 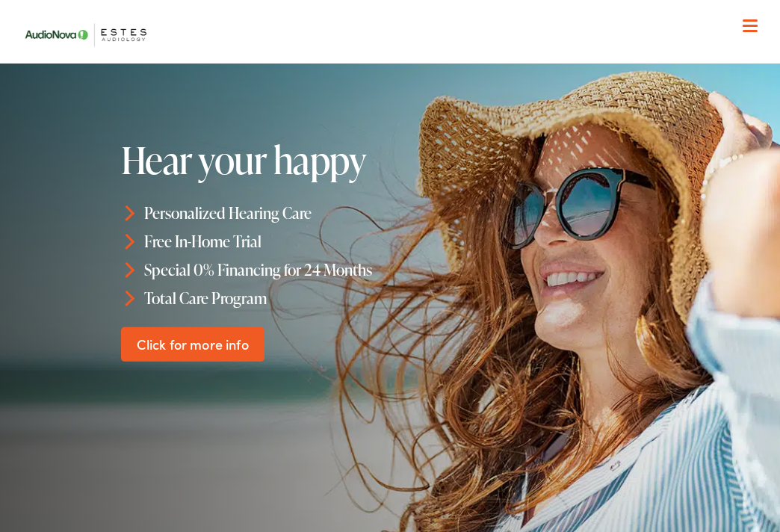 I want to click on li: Total Care Program, so click(x=316, y=297).